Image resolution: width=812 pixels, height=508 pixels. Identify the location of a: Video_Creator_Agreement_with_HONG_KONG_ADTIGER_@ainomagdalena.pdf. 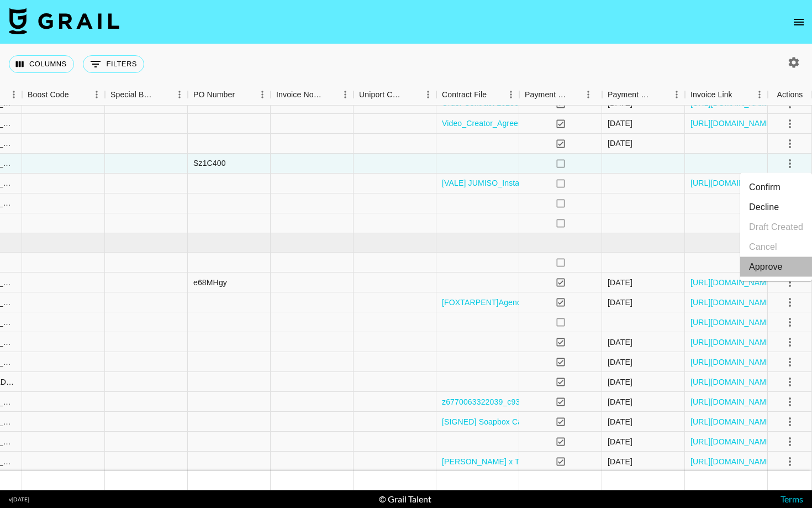
(585, 124).